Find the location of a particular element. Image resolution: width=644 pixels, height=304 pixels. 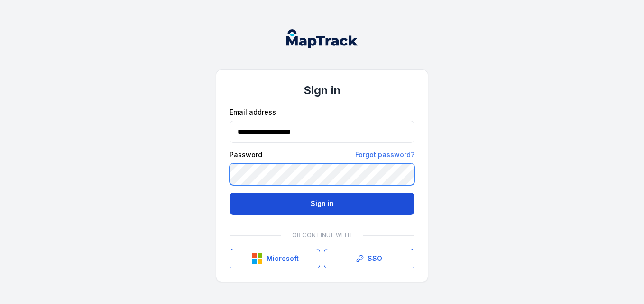

label: Password is located at coordinates (245, 155).